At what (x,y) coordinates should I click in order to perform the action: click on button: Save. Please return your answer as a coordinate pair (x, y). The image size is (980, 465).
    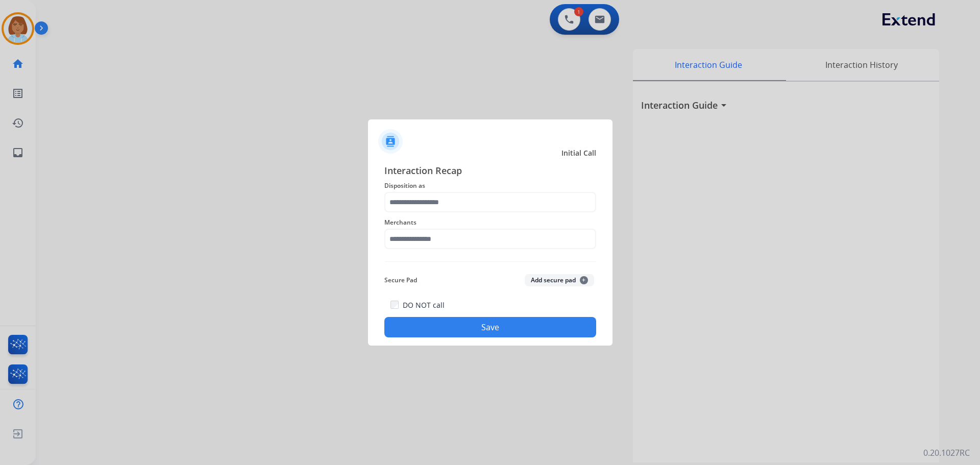
    Looking at the image, I should click on (490, 327).